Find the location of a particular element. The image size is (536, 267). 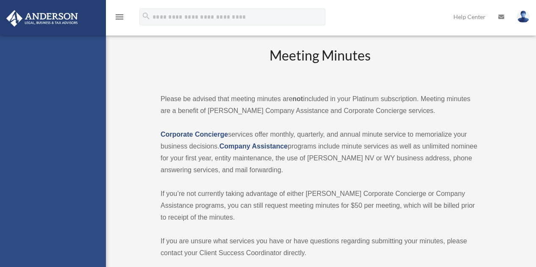

i: menu is located at coordinates (119, 17).